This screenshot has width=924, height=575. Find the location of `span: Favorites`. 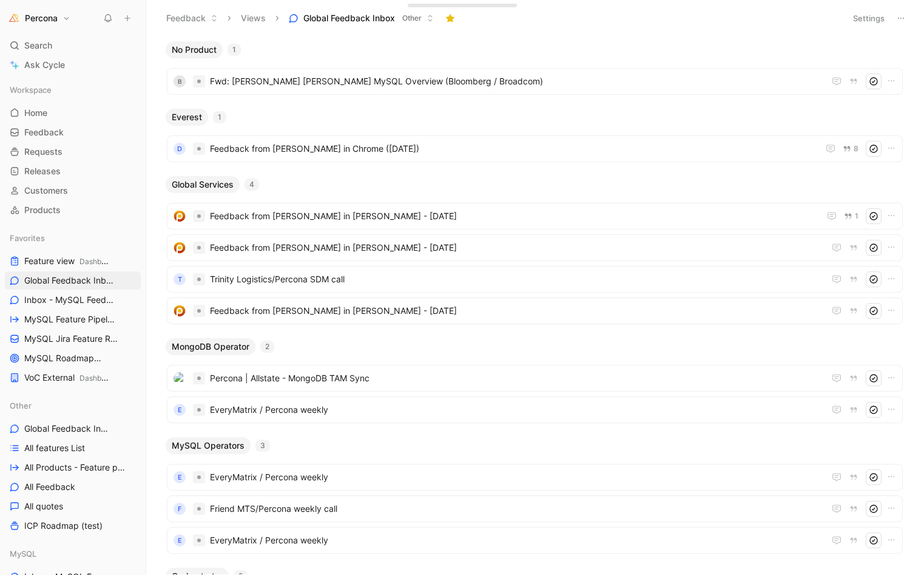

span: Favorites is located at coordinates (27, 238).